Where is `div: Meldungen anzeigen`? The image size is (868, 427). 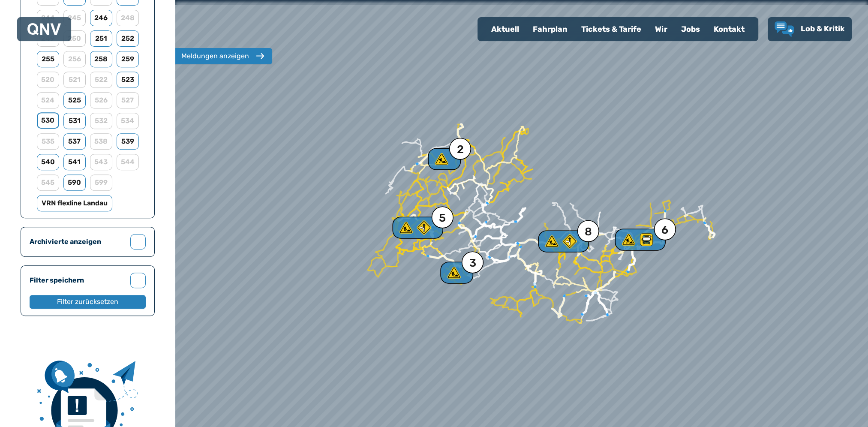
div: Meldungen anzeigen is located at coordinates (215, 56).